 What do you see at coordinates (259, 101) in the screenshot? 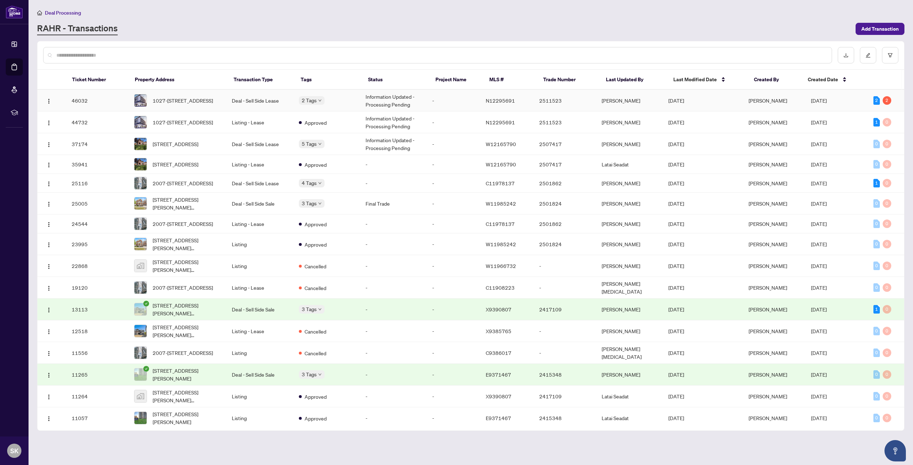
I see `td: Deal - Sell Side Lease` at bounding box center [259, 101].